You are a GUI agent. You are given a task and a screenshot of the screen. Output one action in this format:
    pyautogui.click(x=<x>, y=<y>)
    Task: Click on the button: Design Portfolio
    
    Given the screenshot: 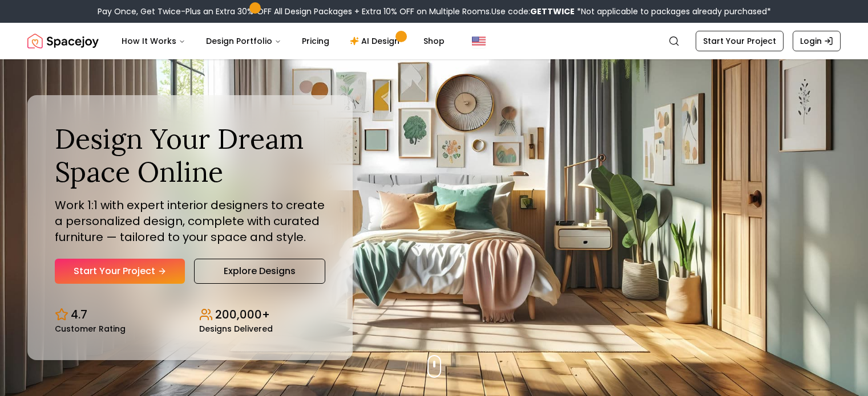 What is the action you would take?
    pyautogui.click(x=243, y=41)
    